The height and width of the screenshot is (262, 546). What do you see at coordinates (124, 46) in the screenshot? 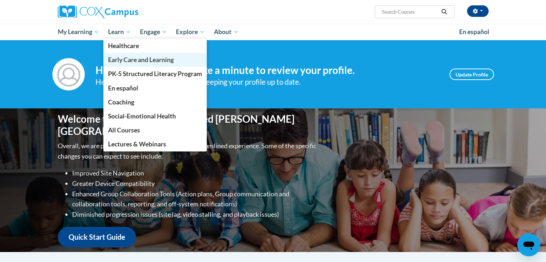
I see `span: Healthcare` at bounding box center [124, 46].